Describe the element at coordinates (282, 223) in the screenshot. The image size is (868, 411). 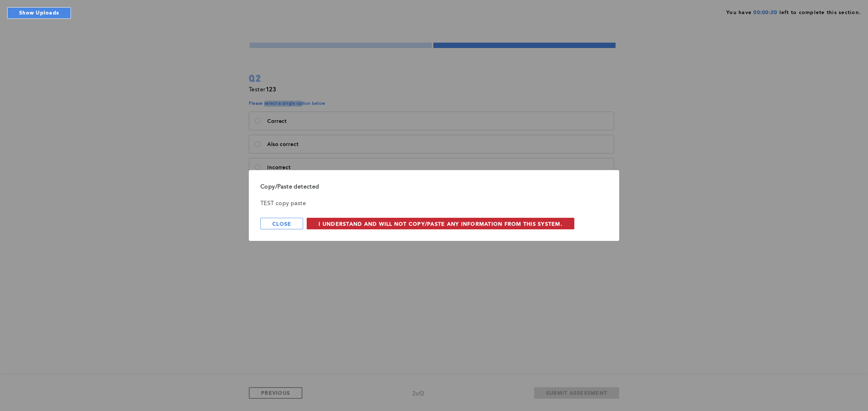
I see `button: Close` at that location.